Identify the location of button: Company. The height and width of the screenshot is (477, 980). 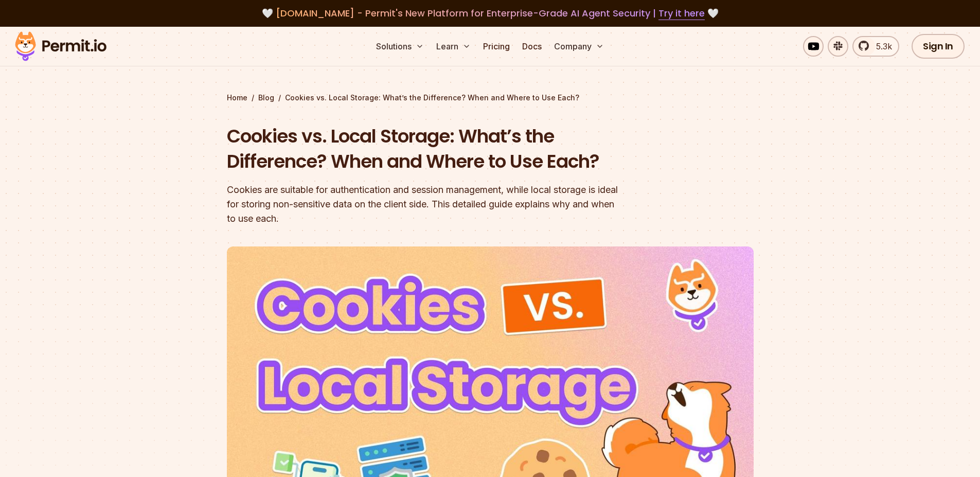
(579, 46).